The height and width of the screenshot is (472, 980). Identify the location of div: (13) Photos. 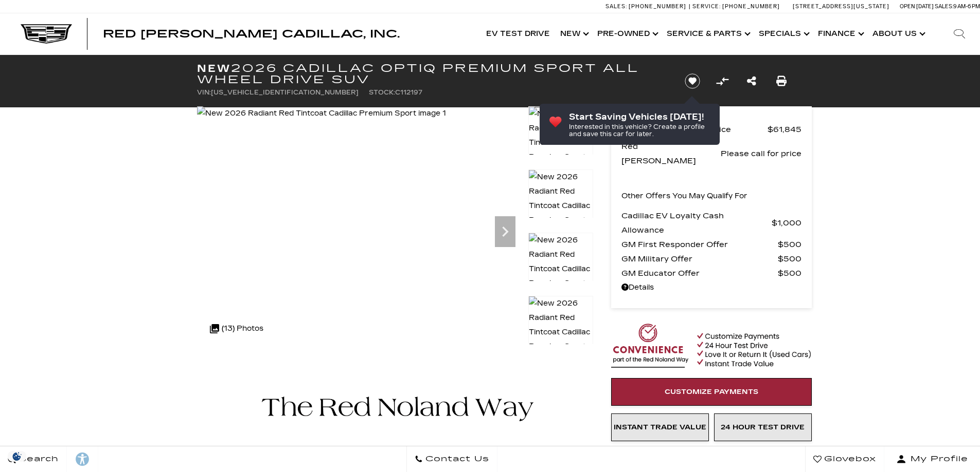
(237, 329).